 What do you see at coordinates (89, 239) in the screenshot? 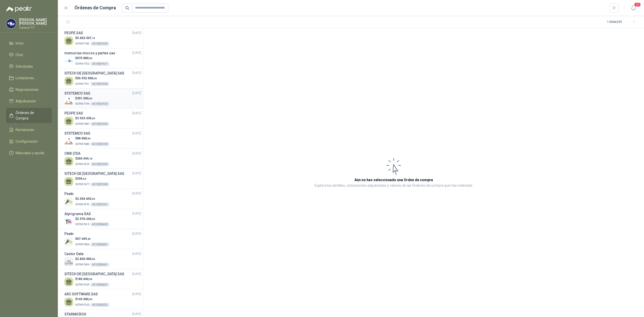
I see `span: ,20` at bounding box center [89, 239].